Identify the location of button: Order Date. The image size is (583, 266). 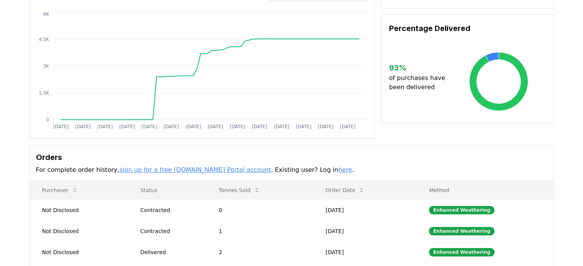
(345, 190).